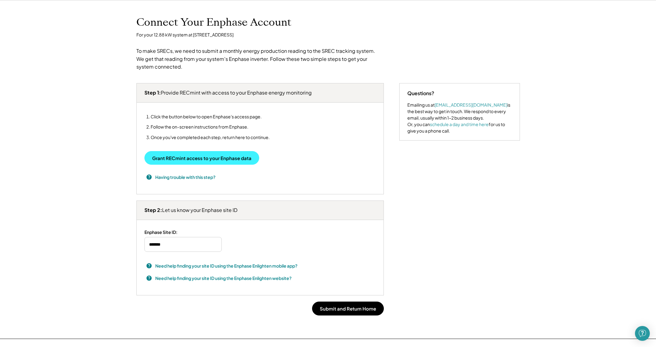 The height and width of the screenshot is (347, 656). Describe the element at coordinates (223, 278) in the screenshot. I see `div: Need help finding your site ID using the Enphase Enlighten website?` at that location.